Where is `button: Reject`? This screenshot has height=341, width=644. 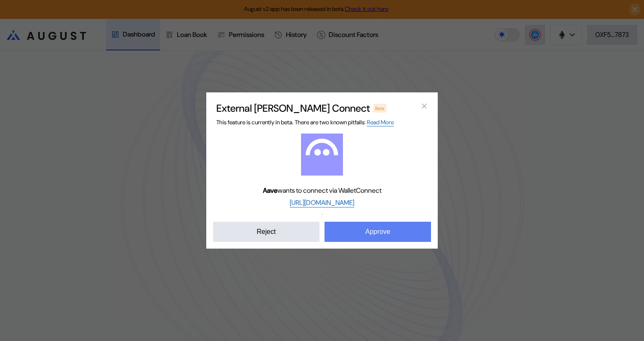 button: Reject is located at coordinates (266, 232).